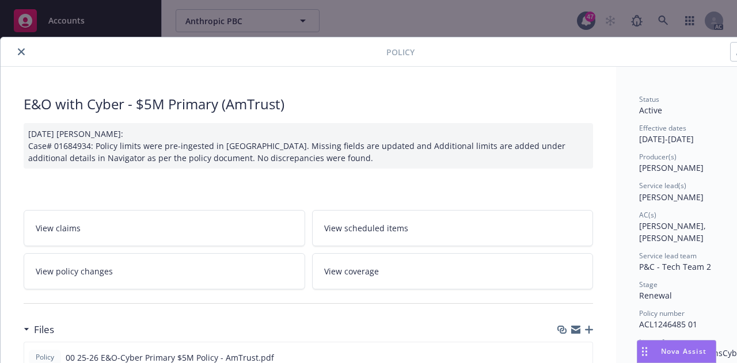 This screenshot has width=737, height=363. I want to click on span: Service lead team, so click(667, 255).